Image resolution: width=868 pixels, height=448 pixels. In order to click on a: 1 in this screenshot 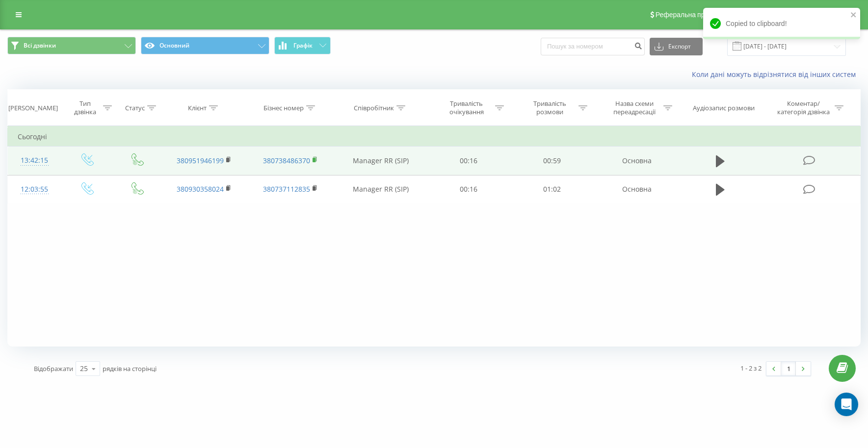, I will do `click(788, 369)`.